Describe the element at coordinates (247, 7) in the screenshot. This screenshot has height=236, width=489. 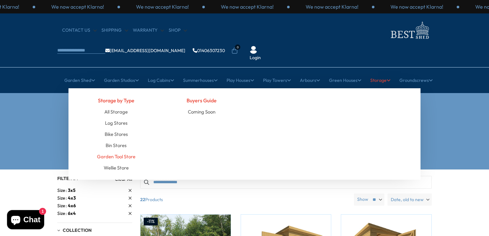
I see `div: 2 / 3` at that location.